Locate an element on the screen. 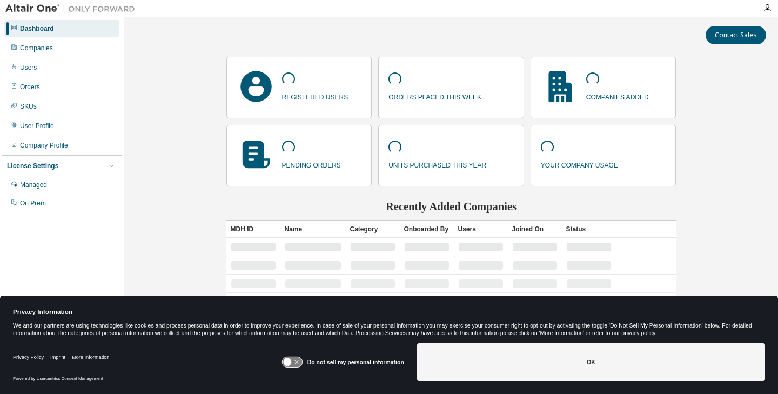  div: SKUs is located at coordinates (28, 106).